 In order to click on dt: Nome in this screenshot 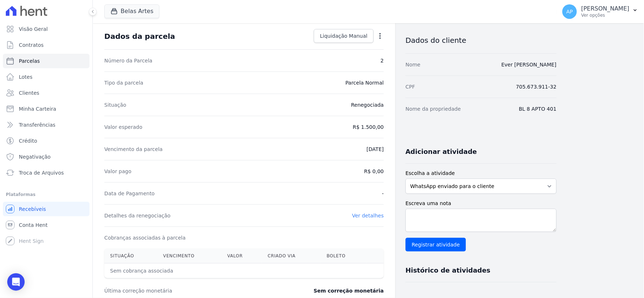, I will do `click(413, 65)`.